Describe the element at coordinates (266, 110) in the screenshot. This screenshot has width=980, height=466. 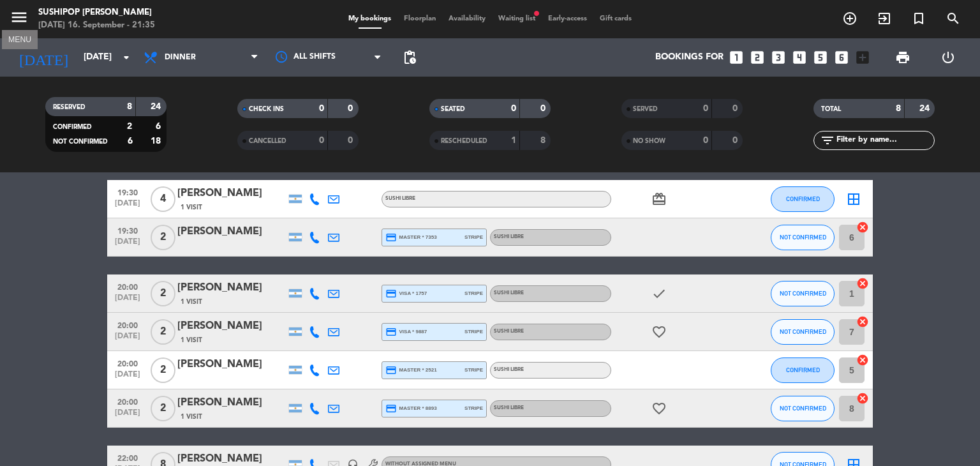
I see `span: CHECK INS` at that location.